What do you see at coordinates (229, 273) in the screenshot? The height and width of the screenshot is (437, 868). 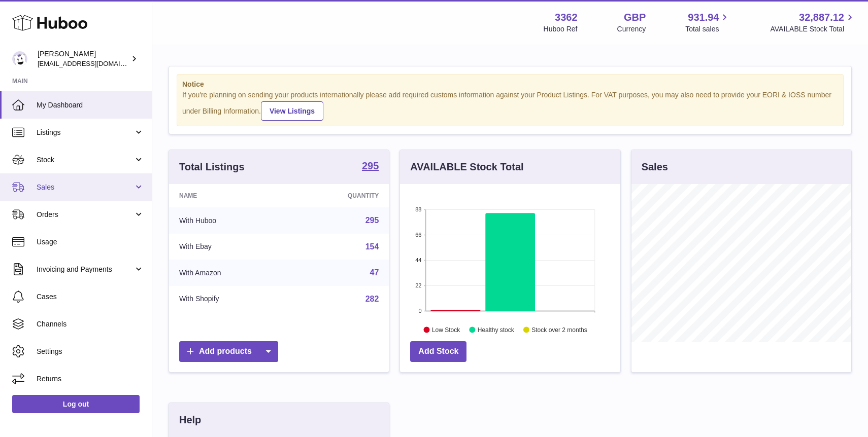 I see `td: With Amazon` at bounding box center [229, 273].